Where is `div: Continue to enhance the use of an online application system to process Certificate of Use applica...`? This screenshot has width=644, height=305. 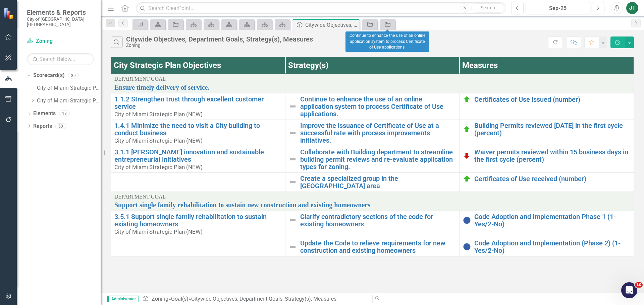
div: Continue to enhance the use of an online application system to process Certificate of Use applica... is located at coordinates (387, 42).